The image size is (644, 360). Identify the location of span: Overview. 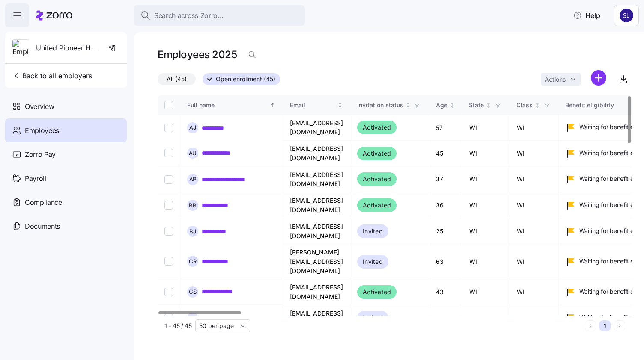
(39, 107).